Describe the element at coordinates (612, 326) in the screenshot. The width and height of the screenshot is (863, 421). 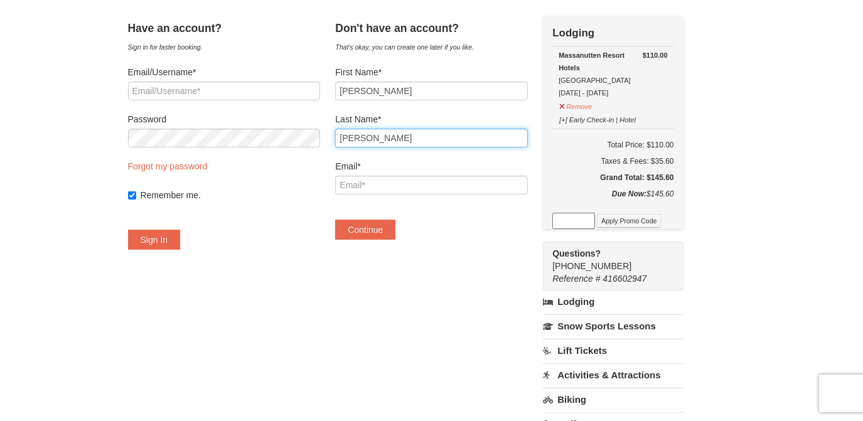
I see `a: Snow Sports Lessons` at that location.